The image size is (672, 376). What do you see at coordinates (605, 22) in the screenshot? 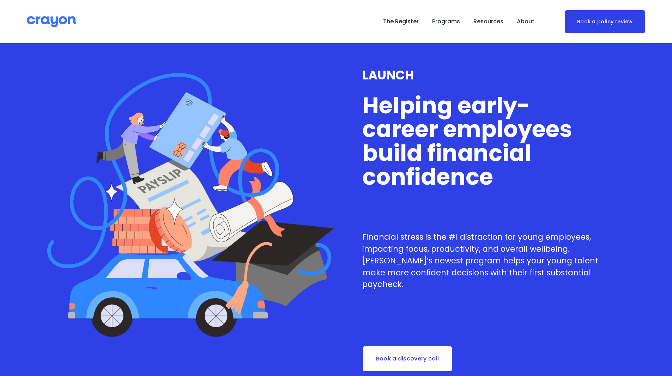
I see `a: Book a policy review` at bounding box center [605, 22].